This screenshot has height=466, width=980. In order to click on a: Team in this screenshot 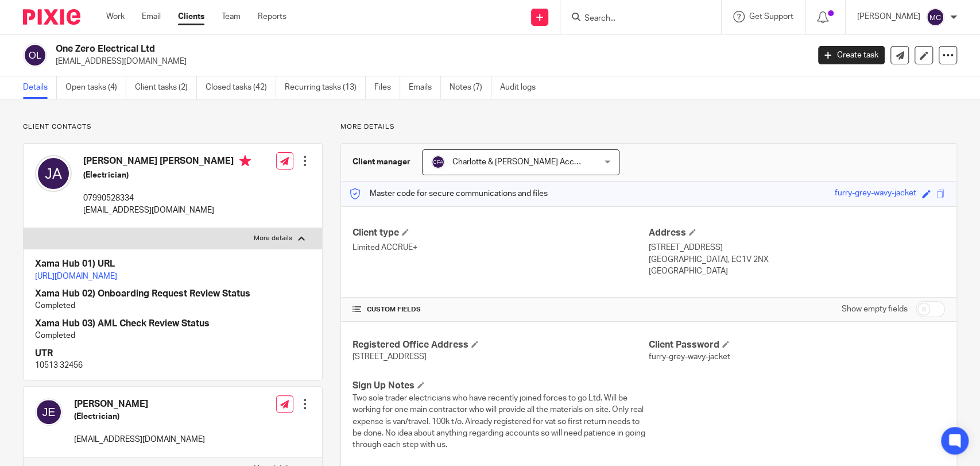, I will do `click(231, 17)`.